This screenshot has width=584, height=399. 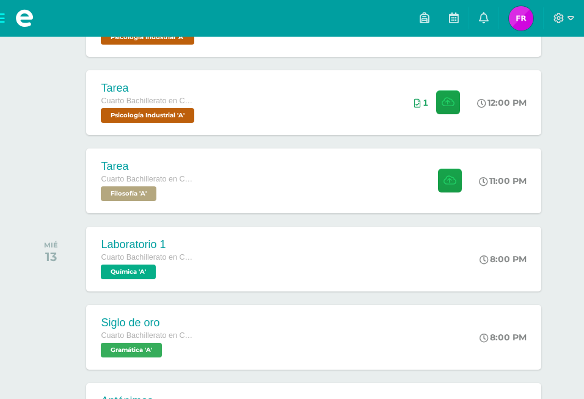 What do you see at coordinates (51, 245) in the screenshot?
I see `div: MIÉ` at bounding box center [51, 245].